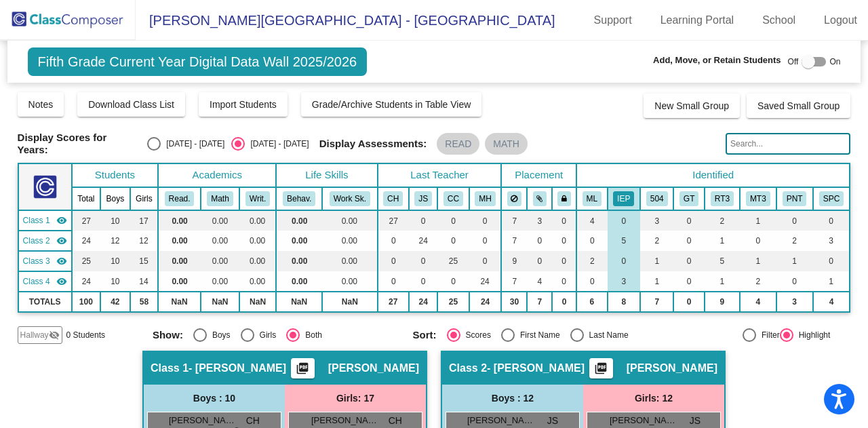 This screenshot has height=428, width=868. Describe the element at coordinates (717, 60) in the screenshot. I see `span: Add, Move, or Retain Students` at that location.